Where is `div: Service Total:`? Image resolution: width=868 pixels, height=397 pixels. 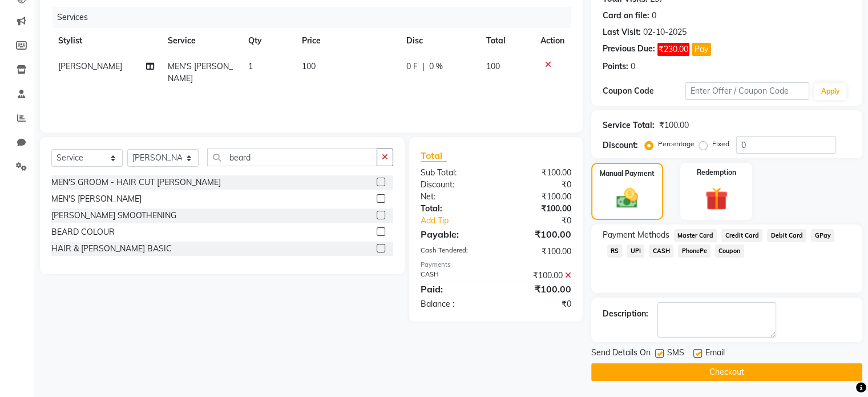 div: Service Total: is located at coordinates (629, 125).